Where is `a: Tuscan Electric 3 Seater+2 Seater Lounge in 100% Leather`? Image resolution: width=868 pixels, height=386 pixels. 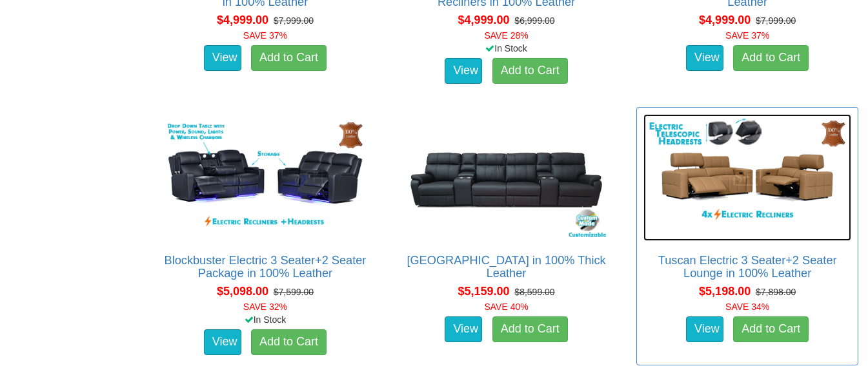 a: Tuscan Electric 3 Seater+2 Seater Lounge in 100% Leather is located at coordinates (747, 267).